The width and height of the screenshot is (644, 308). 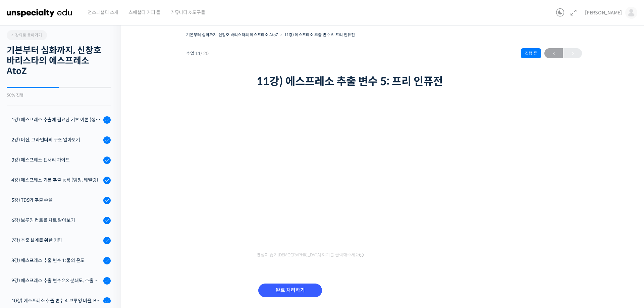 What do you see at coordinates (26, 35) in the screenshot?
I see `span: 강의로 돌아가기` at bounding box center [26, 35].